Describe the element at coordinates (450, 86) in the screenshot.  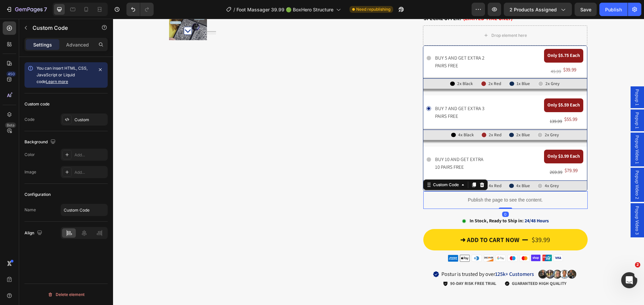
I see `strong: Only $5.59 Each` at that location.